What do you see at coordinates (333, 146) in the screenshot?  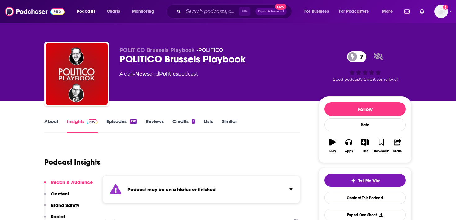 I see `button: Play` at bounding box center [333, 146].